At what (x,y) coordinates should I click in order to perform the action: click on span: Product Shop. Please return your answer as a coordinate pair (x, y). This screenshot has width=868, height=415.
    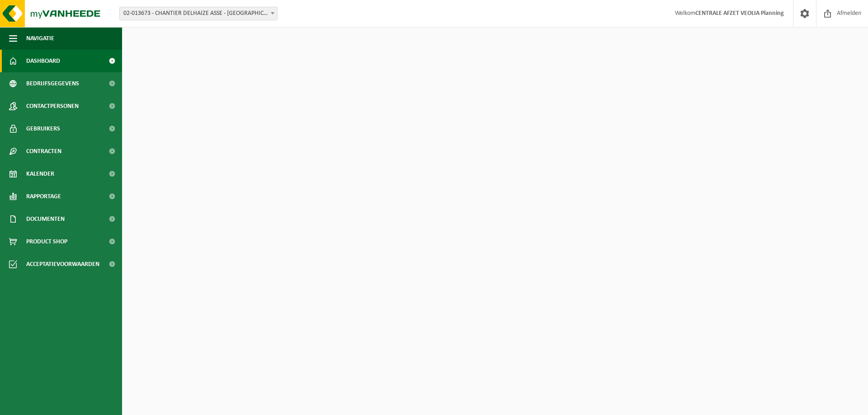
    Looking at the image, I should click on (47, 242).